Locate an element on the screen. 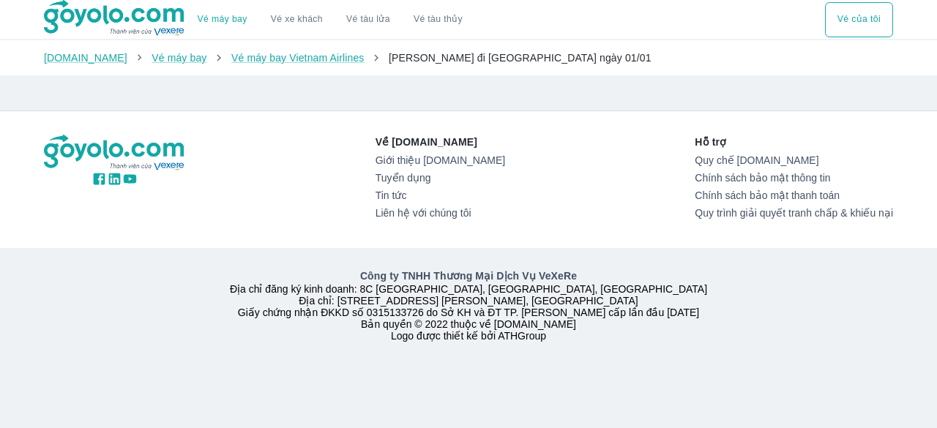  a: Vé xe khách is located at coordinates (296, 19).